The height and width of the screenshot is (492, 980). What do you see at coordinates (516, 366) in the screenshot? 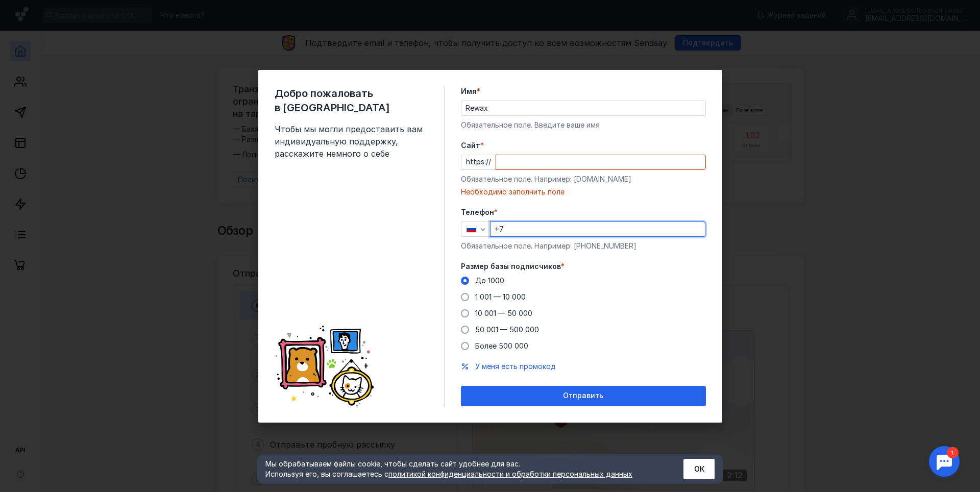
I see `button: У меня есть промокод` at bounding box center [516, 366].